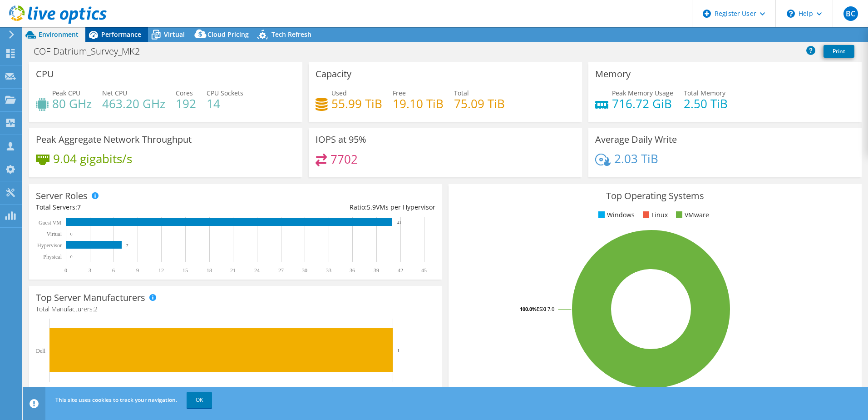 The height and width of the screenshot is (420, 868). What do you see at coordinates (636, 140) in the screenshot?
I see `h3: Average Daily Write` at bounding box center [636, 140].